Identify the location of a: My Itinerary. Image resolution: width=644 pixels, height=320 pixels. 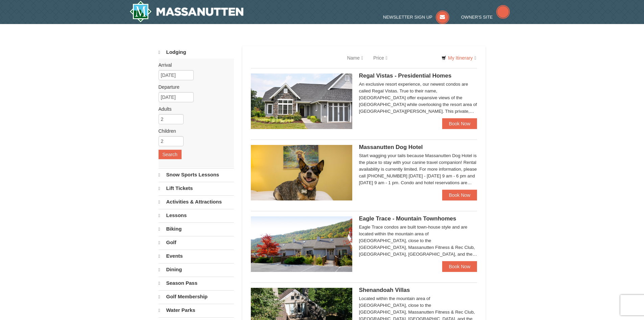
(459, 58).